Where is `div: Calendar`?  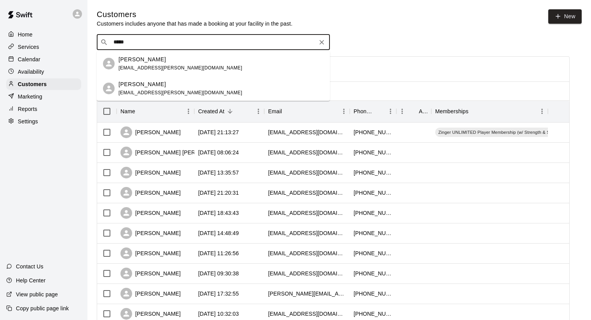 div: Calendar is located at coordinates (43, 59).